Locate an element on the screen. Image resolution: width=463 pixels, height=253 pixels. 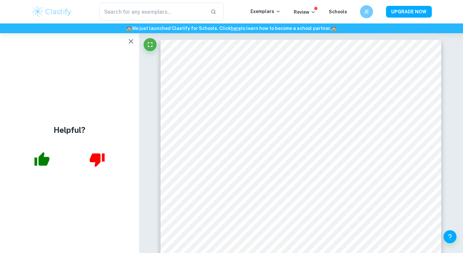
p: Exemplars is located at coordinates (266, 11).